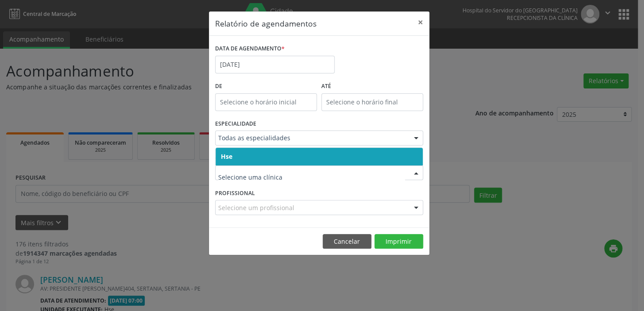 The height and width of the screenshot is (311, 644). Describe the element at coordinates (275, 65) in the screenshot. I see `input: Selecione uma data ou intervalo` at that location.